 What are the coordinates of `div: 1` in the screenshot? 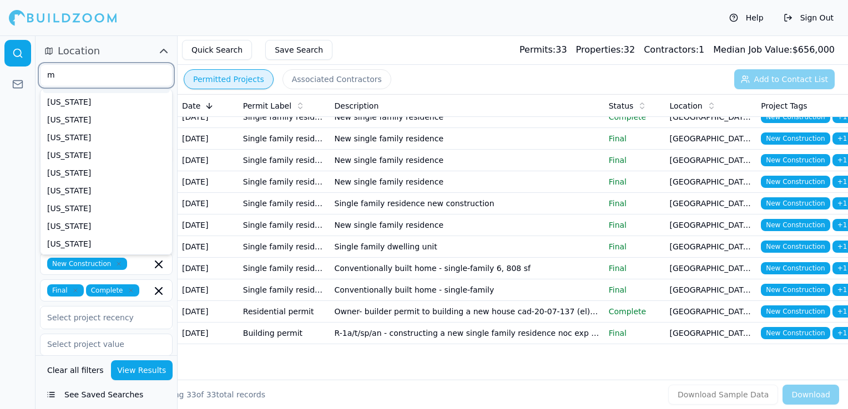 It's located at (673, 50).